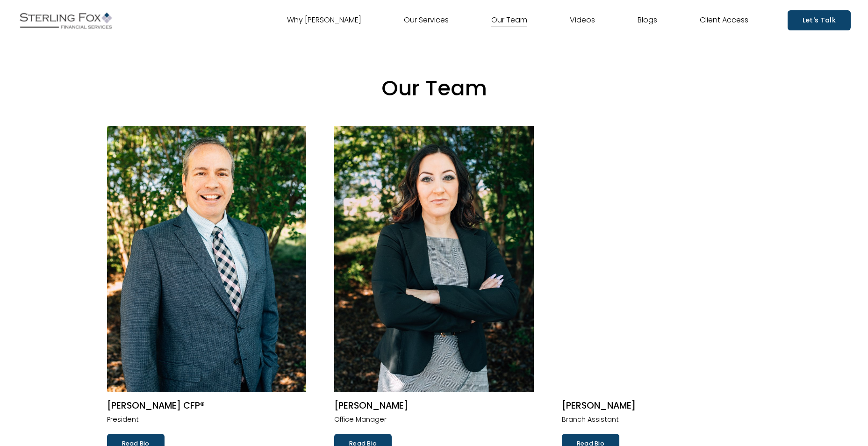 This screenshot has height=446, width=868. I want to click on a: Let's Talk, so click(819, 20).